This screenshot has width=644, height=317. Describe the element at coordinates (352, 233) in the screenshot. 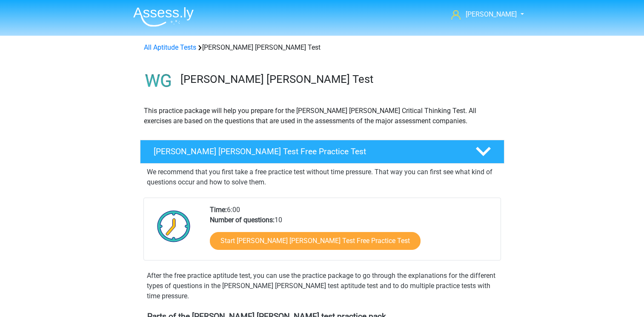

I see `div: 6:00 10` at that location.